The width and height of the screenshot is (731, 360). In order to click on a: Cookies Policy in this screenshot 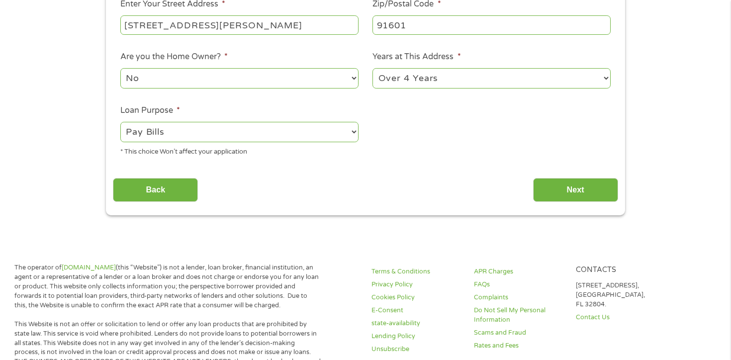, I will do `click(416, 297)`.